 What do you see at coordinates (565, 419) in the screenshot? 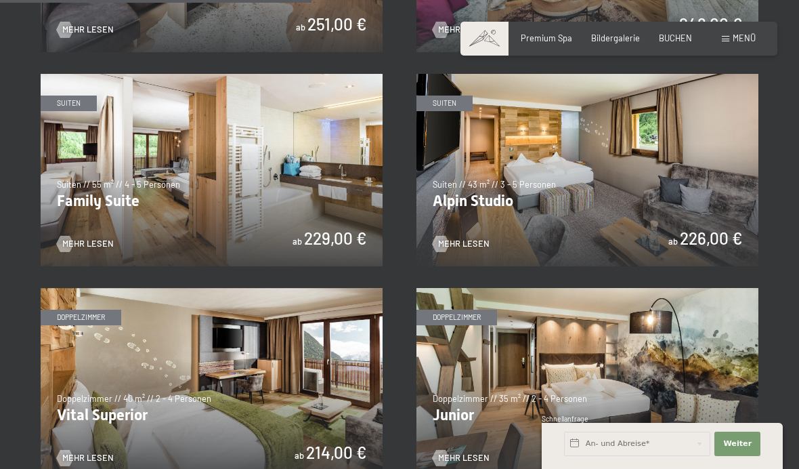
I see `span: Schnellanfrage` at bounding box center [565, 419].